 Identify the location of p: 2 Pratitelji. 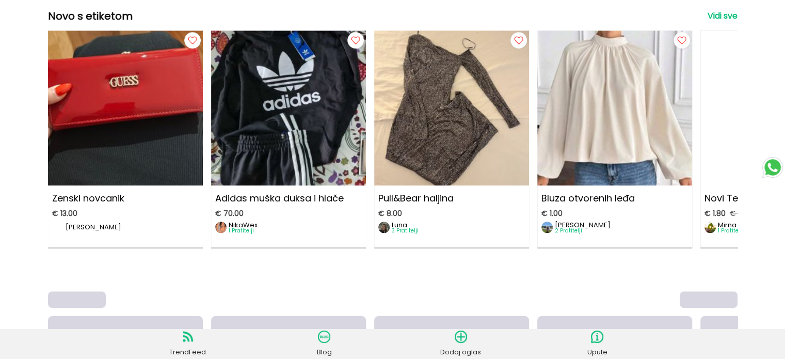
(583, 231).